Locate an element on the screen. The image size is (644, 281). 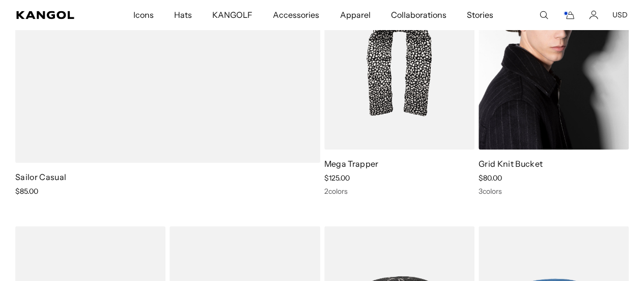
a: Kangol is located at coordinates (52, 14).